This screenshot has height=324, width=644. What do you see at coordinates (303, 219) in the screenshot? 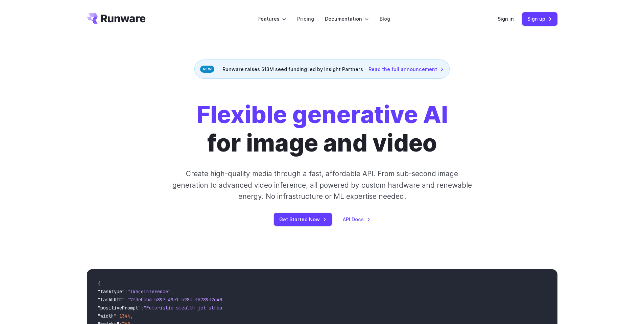
I see `a: Get Started Now` at bounding box center [303, 219].